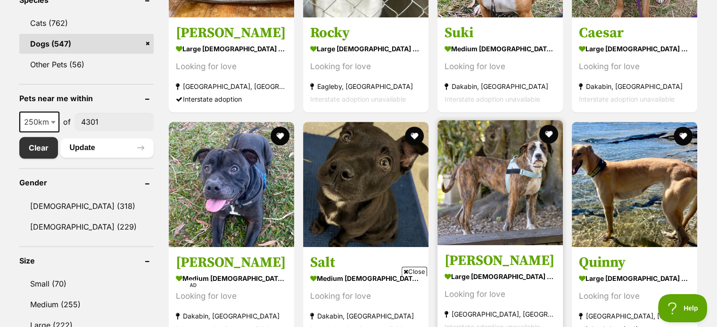 The height and width of the screenshot is (327, 717). I want to click on button: Update, so click(107, 148).